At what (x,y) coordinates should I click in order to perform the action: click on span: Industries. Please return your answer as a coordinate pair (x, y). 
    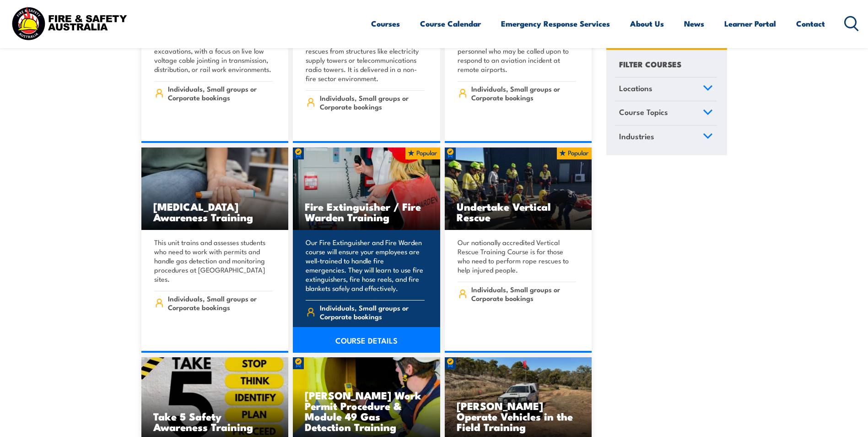
    Looking at the image, I should click on (636, 136).